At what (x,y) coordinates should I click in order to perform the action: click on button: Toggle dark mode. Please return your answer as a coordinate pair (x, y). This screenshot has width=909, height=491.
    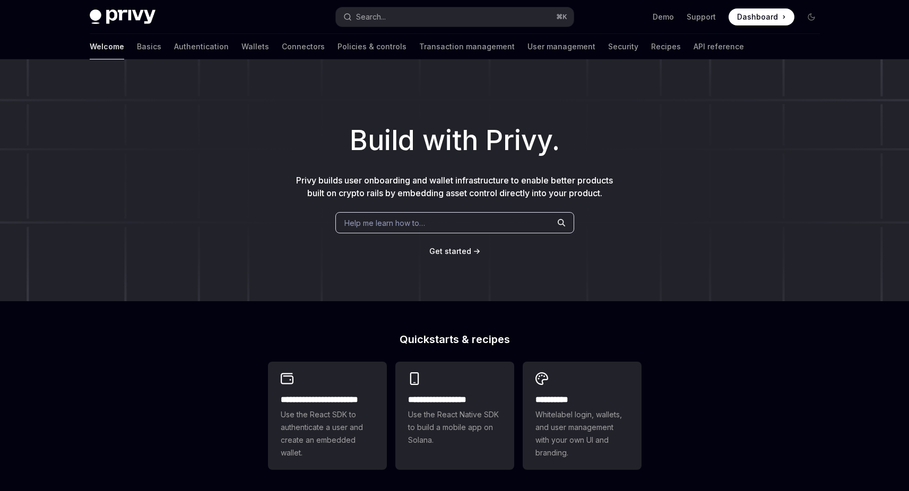
    Looking at the image, I should click on (811, 17).